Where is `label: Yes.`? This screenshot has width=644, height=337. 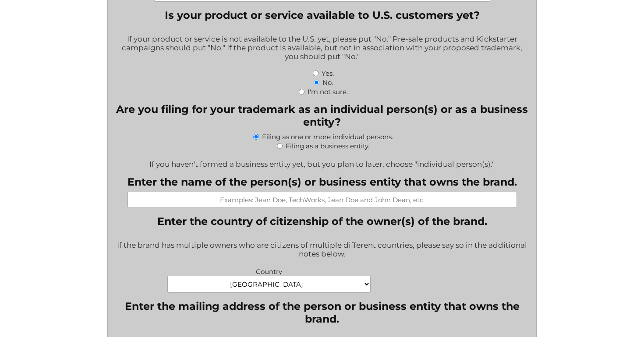 label: Yes. is located at coordinates (328, 73).